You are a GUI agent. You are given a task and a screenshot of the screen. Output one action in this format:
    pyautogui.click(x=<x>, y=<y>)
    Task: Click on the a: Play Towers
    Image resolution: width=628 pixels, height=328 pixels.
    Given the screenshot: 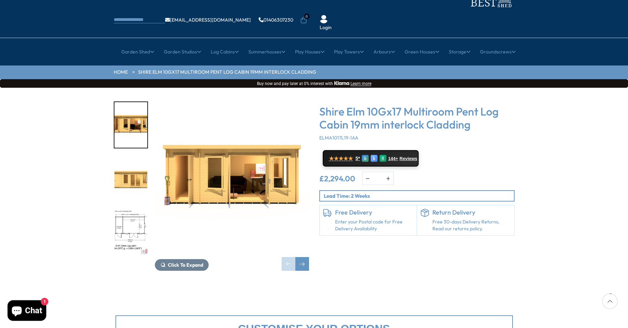 What is the action you would take?
    pyautogui.click(x=349, y=52)
    